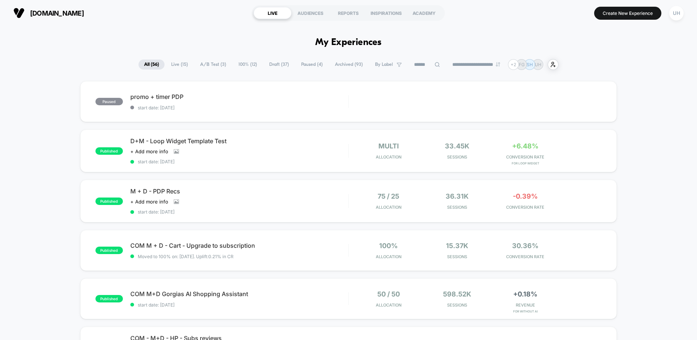  I want to click on span: D+M - Loop Widget Template Test, so click(239, 141).